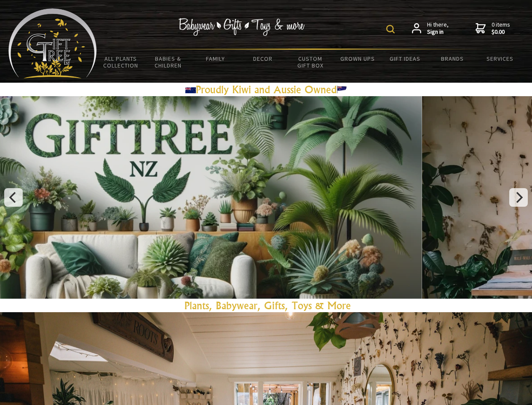 The image size is (532, 405). I want to click on a: Gift Ideas, so click(405, 59).